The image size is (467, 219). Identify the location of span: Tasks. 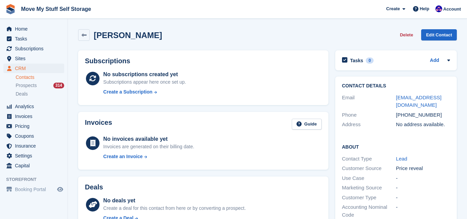
(35, 39).